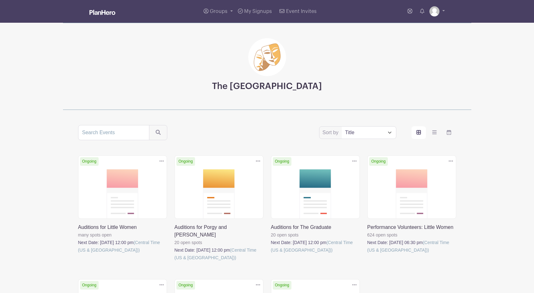 Image resolution: width=534 pixels, height=293 pixels. Describe the element at coordinates (219, 11) in the screenshot. I see `span: Groups` at that location.